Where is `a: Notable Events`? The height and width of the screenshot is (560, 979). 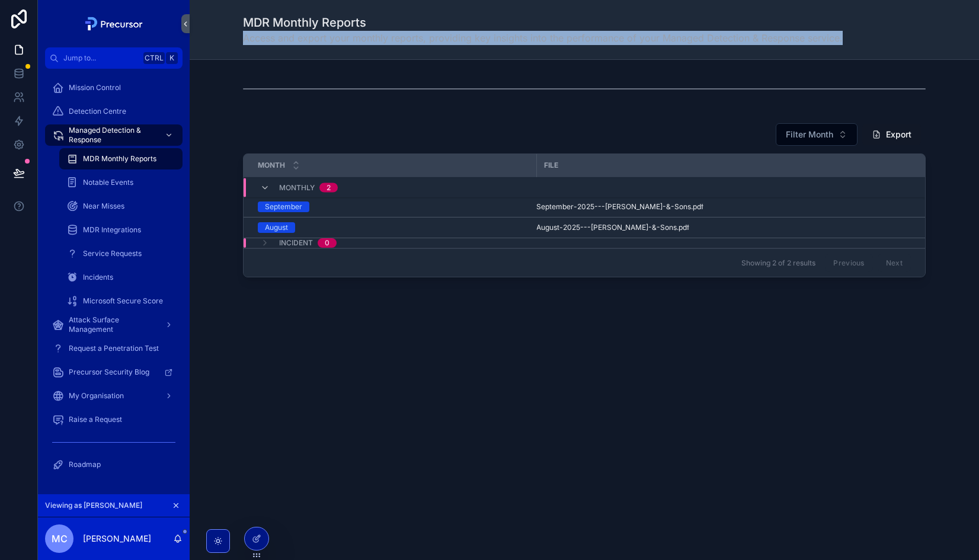 a: Notable Events is located at coordinates (121, 183).